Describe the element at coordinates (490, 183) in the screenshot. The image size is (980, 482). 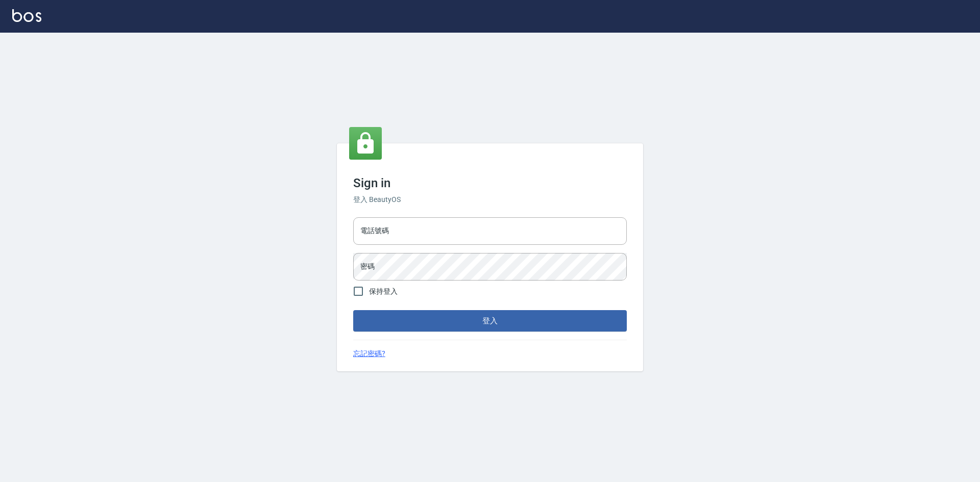
I see `h3: Sign in` at that location.